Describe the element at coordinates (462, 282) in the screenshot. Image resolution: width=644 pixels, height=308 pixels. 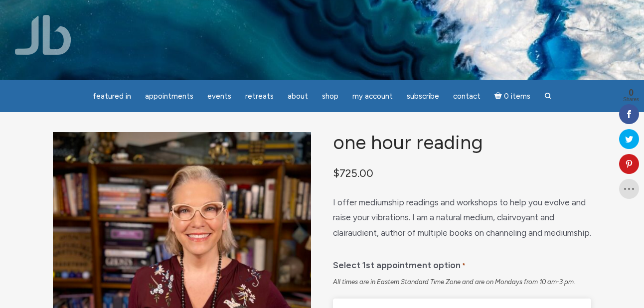
I see `div: All times are in Eastern Standard Time Zone and are on Mondays from 10 am-3 pm.` at that location.